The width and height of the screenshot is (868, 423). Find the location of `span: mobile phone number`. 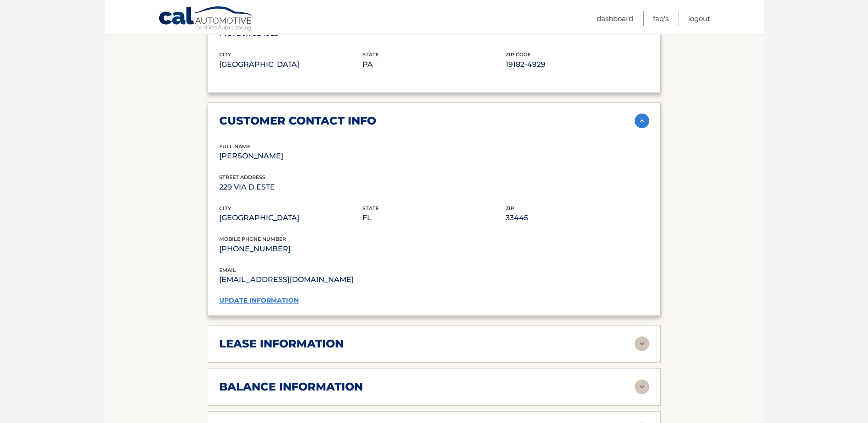

span: mobile phone number is located at coordinates (252, 239).